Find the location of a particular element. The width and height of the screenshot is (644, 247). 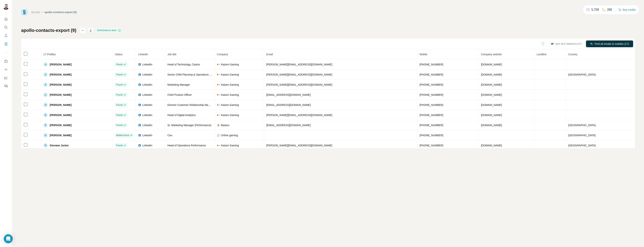

button: Enrich CSV is located at coordinates (6, 35).